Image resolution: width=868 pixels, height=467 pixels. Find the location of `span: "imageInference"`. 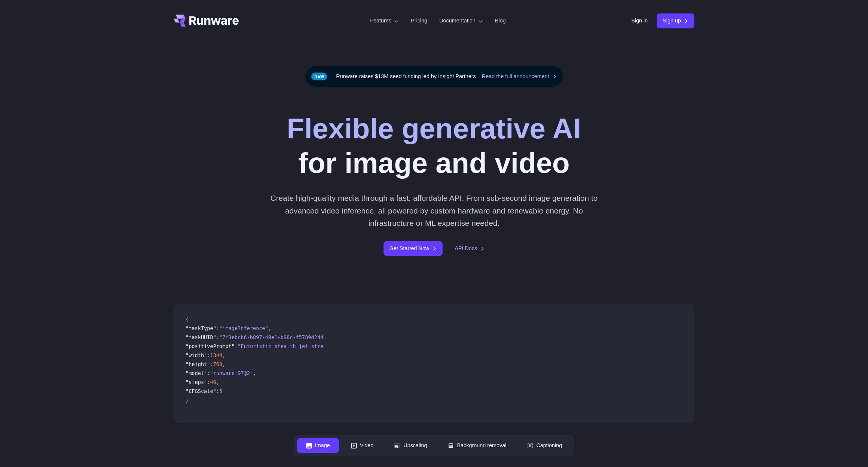

span: "imageInference" is located at coordinates (243, 328).